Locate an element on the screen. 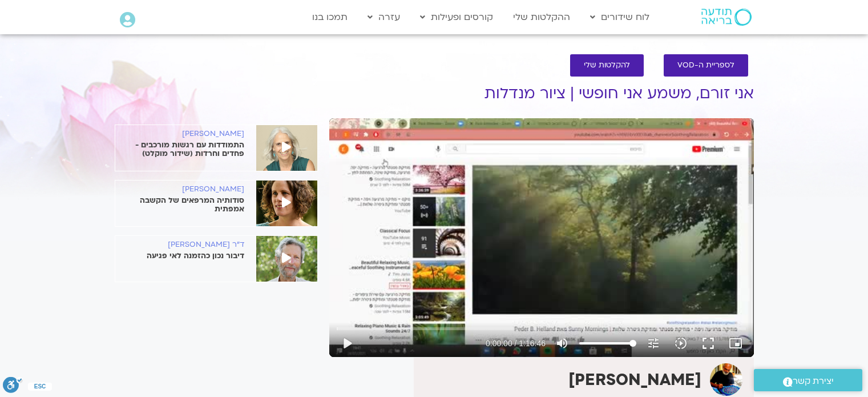 The width and height of the screenshot is (868, 397). span: להקלטות שלי is located at coordinates (607, 65).